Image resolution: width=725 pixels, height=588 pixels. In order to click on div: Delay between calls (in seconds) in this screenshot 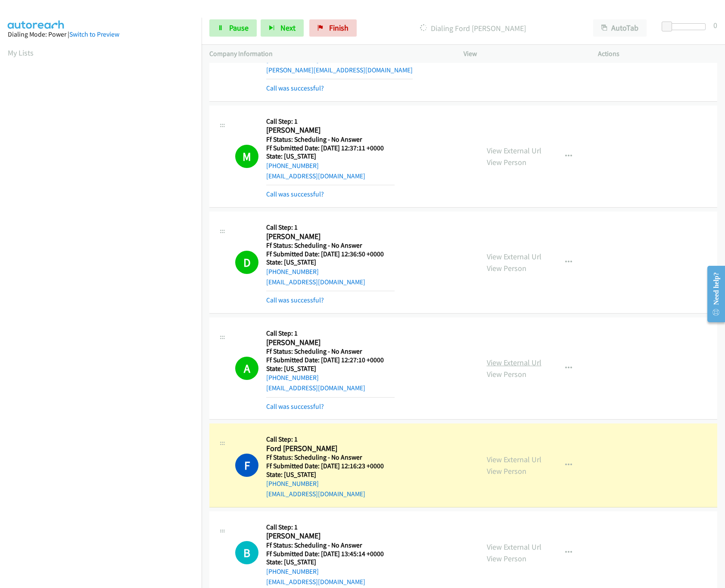, I will do `click(685, 27)`.